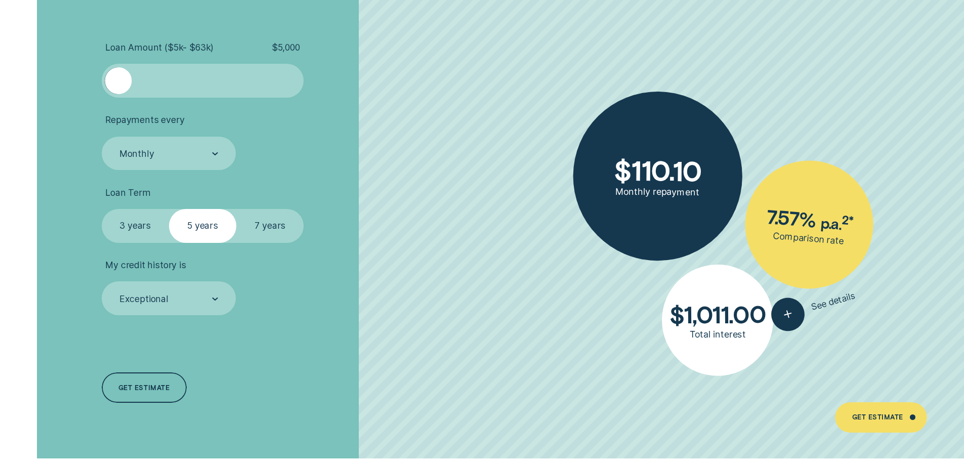 This screenshot has height=465, width=964. What do you see at coordinates (145, 120) in the screenshot?
I see `span: Repayments every` at bounding box center [145, 120].